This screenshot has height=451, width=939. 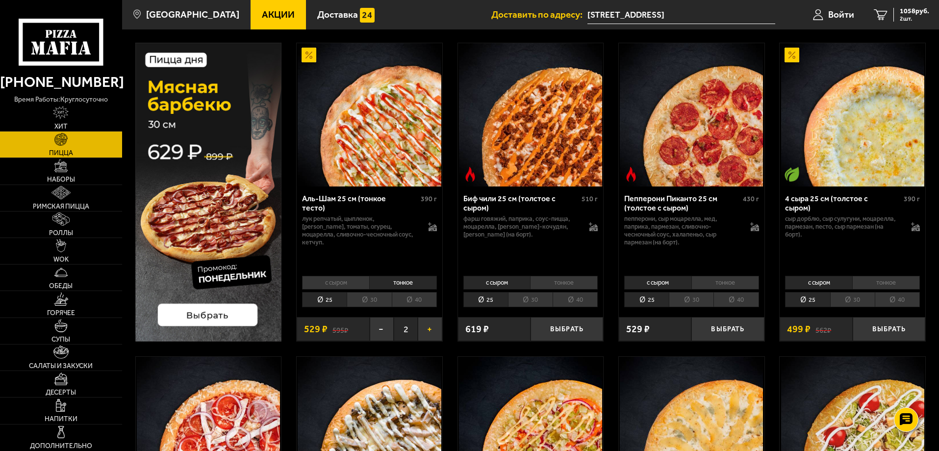 I want to click on a: Острое блюдоБиф чили 25 см (толстое с сыром), so click(x=531, y=115).